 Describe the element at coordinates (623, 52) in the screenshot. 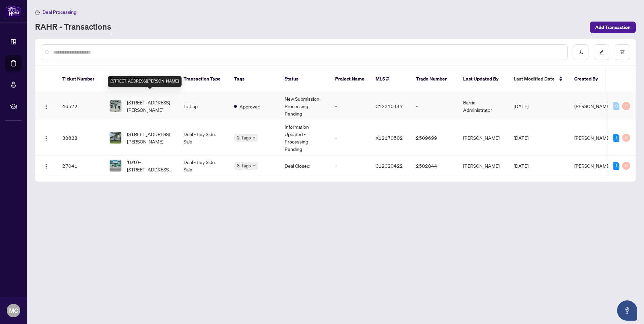

I see `button: filter` at that location.